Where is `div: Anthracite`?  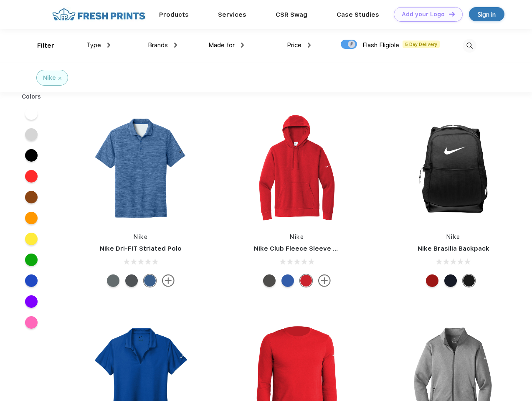 div: Anthracite is located at coordinates (269, 280).